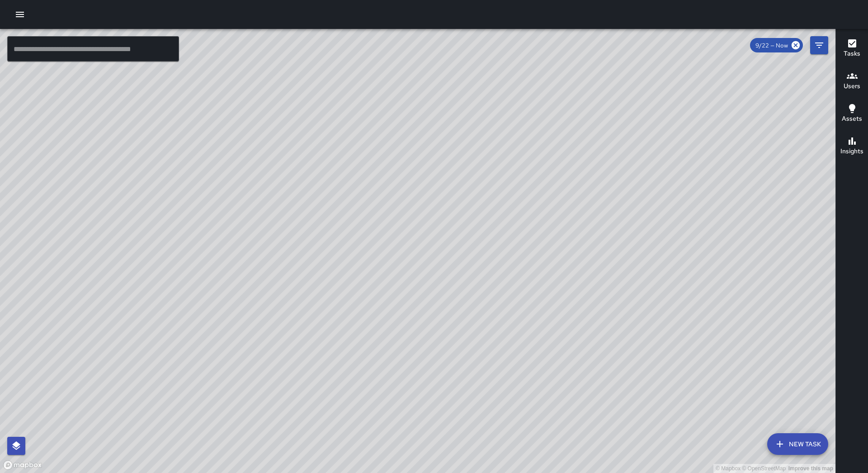 This screenshot has width=868, height=473. I want to click on button: Assets, so click(851, 114).